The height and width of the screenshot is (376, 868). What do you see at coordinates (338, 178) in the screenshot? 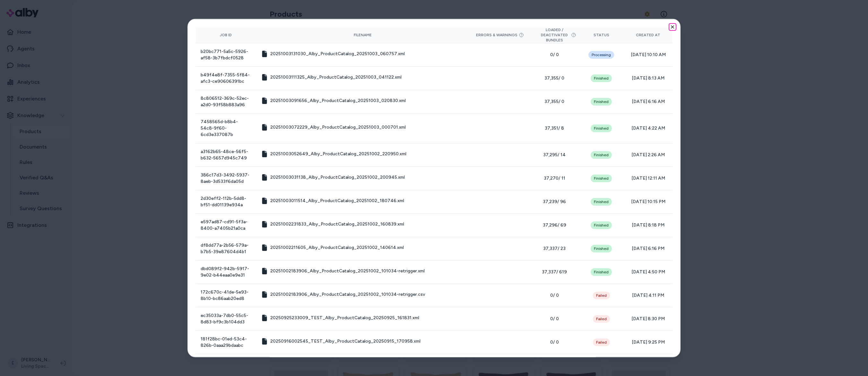
I see `span: 20251003031138_Alby_ProductCatalog_20251002_200945.xml` at bounding box center [338, 178].